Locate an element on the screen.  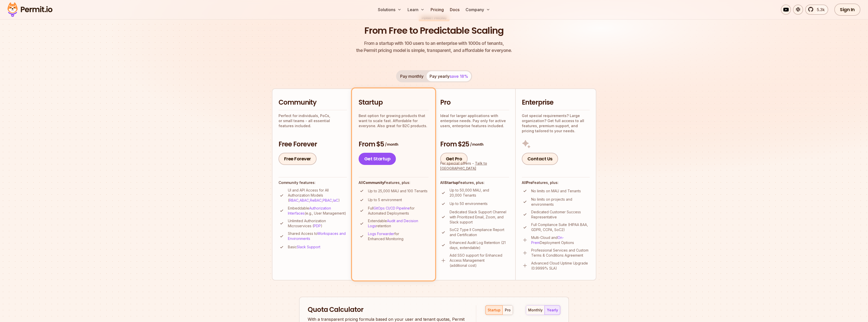
h2: Startup is located at coordinates (393, 103).